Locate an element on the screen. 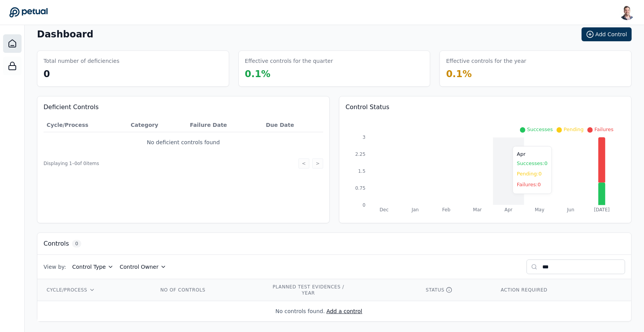  h3: Total number of deficiencies is located at coordinates (81, 61).